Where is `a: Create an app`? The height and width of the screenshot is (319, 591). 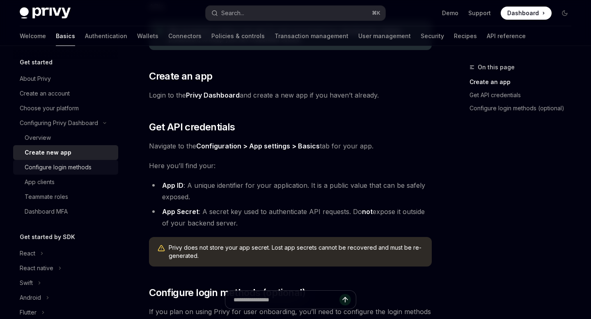 a: Create an app is located at coordinates (524, 82).